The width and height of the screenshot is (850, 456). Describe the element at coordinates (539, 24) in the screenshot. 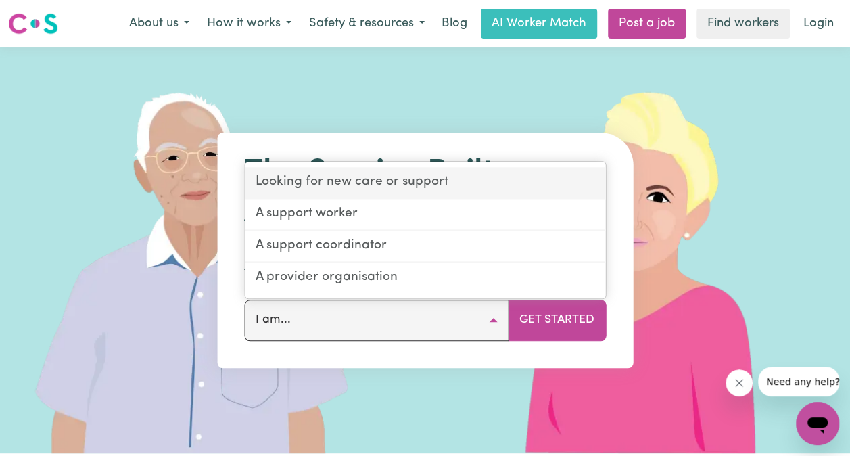

I see `a: AI Worker Match` at that location.